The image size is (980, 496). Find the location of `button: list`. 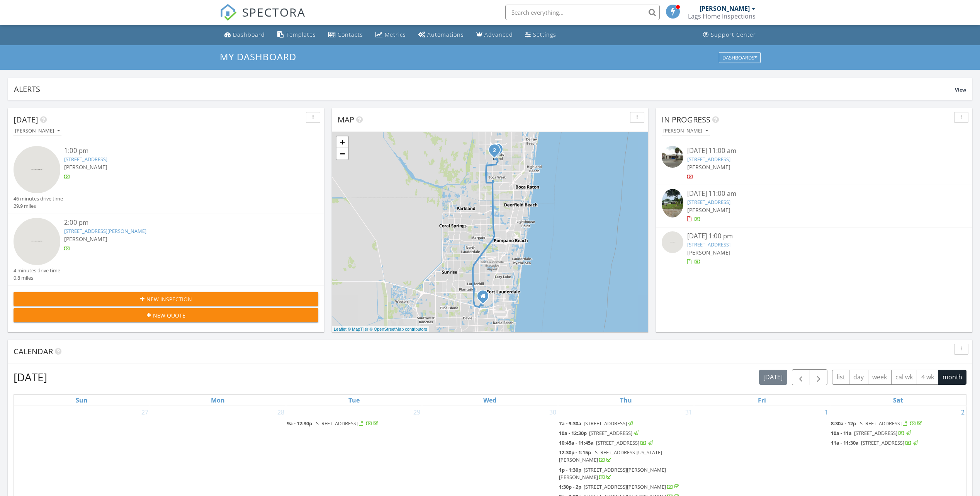

button: list is located at coordinates (840, 378).